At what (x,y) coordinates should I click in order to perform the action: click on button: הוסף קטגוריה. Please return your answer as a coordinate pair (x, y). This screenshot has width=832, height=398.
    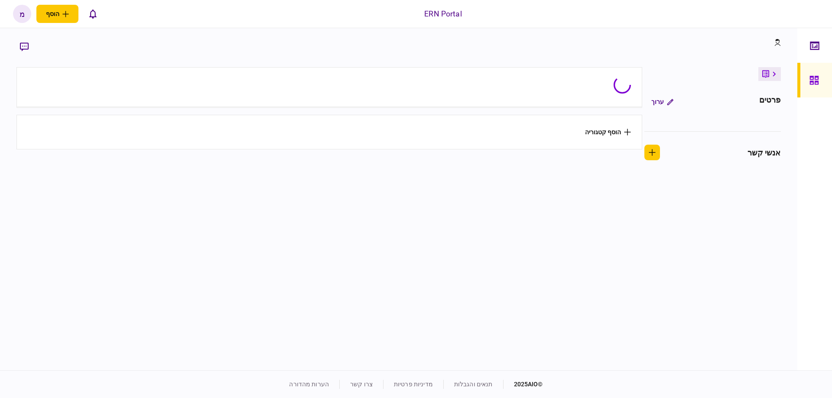
    Looking at the image, I should click on (608, 132).